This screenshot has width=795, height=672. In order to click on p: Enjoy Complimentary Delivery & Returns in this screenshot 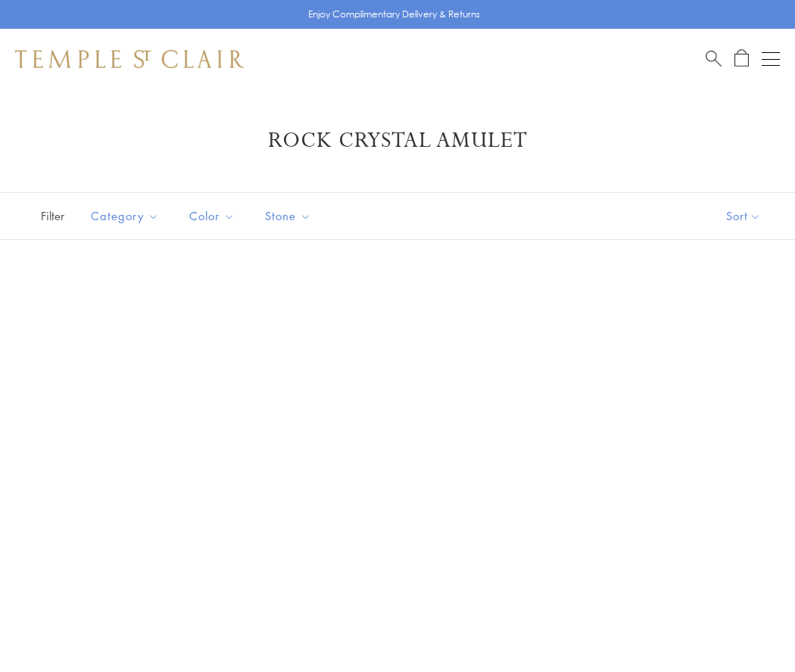, I will do `click(394, 15)`.